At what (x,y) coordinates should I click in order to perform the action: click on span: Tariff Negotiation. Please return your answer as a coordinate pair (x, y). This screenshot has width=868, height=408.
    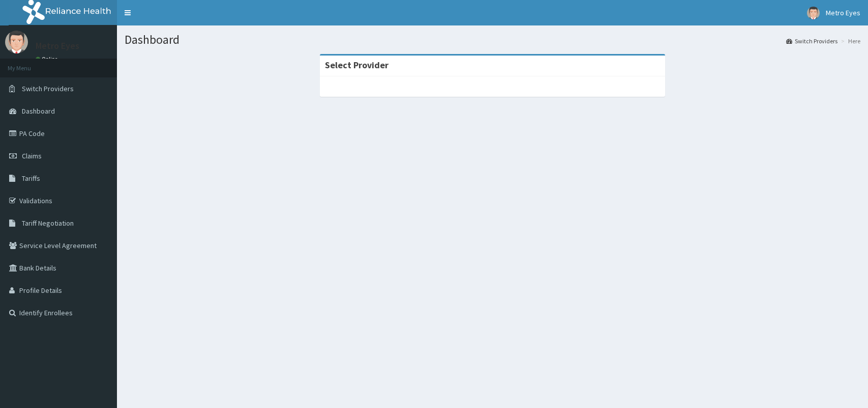
    Looking at the image, I should click on (48, 223).